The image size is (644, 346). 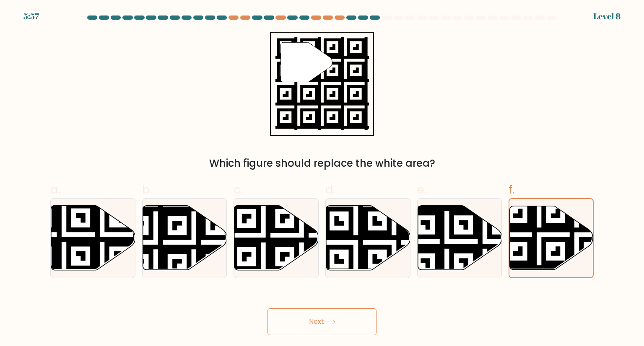 I want to click on div: 5:57, so click(x=31, y=16).